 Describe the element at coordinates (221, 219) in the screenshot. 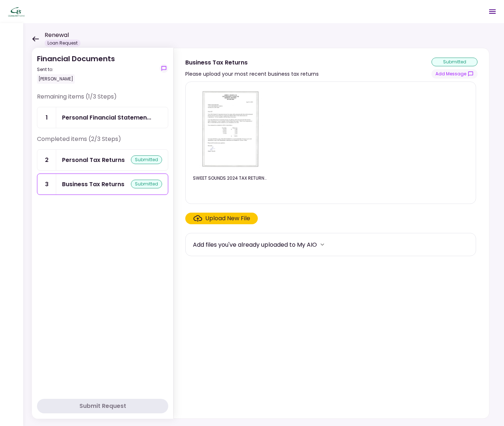

I see `span: Click here to upload the required document` at that location.